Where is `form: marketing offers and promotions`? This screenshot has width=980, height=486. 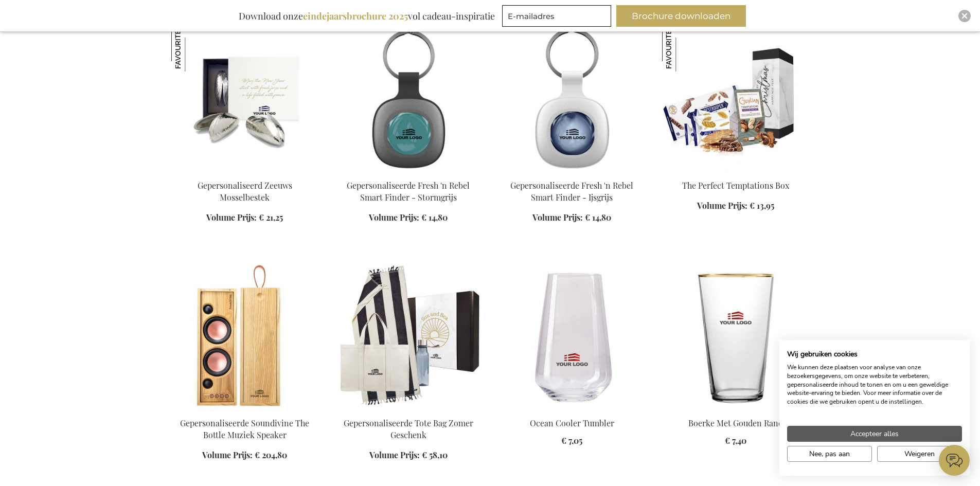 form: marketing offers and promotions is located at coordinates (558, 17).